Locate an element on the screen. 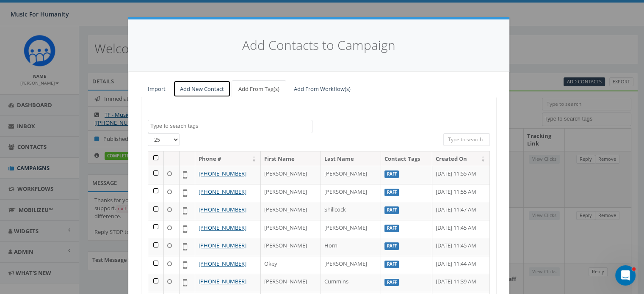 Image resolution: width=644 pixels, height=294 pixels. th: Phone #: activate to sort column ascending is located at coordinates (228, 159).